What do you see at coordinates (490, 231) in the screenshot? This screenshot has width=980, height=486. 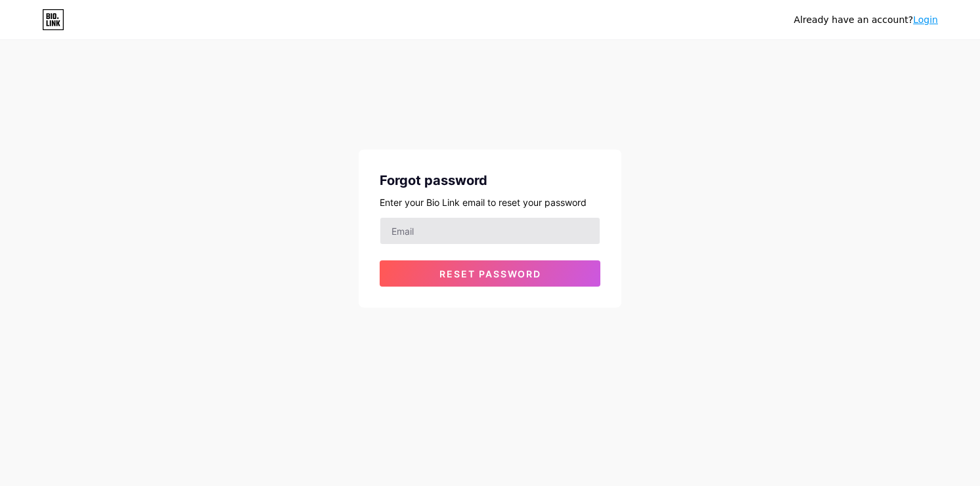 I see `input: Email` at bounding box center [490, 231].